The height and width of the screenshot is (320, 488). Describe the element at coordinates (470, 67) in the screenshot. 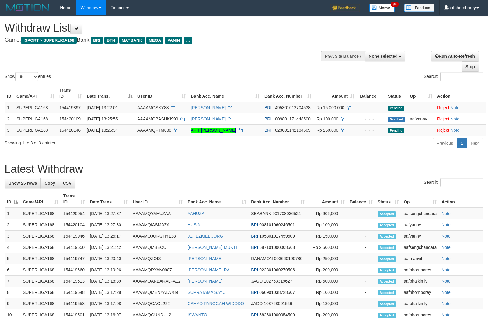

I see `a: Stop` at that location.